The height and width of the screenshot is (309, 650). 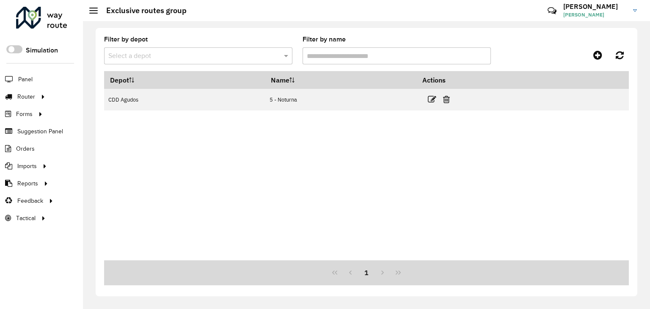 I want to click on a: Quick Contact, so click(x=552, y=11).